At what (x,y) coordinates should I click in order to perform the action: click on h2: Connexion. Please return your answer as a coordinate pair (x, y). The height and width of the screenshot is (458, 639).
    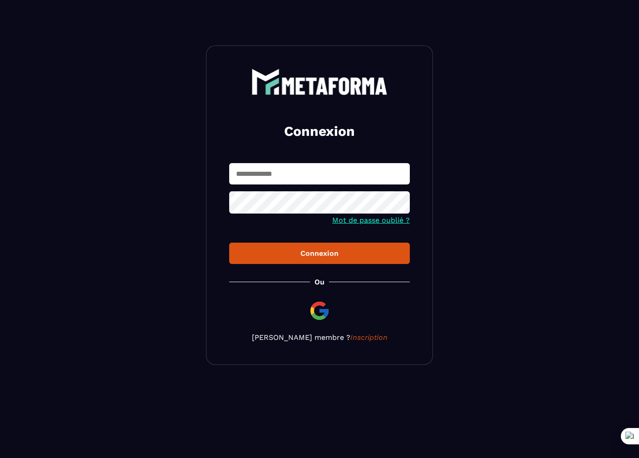
    Looking at the image, I should click on (320, 131).